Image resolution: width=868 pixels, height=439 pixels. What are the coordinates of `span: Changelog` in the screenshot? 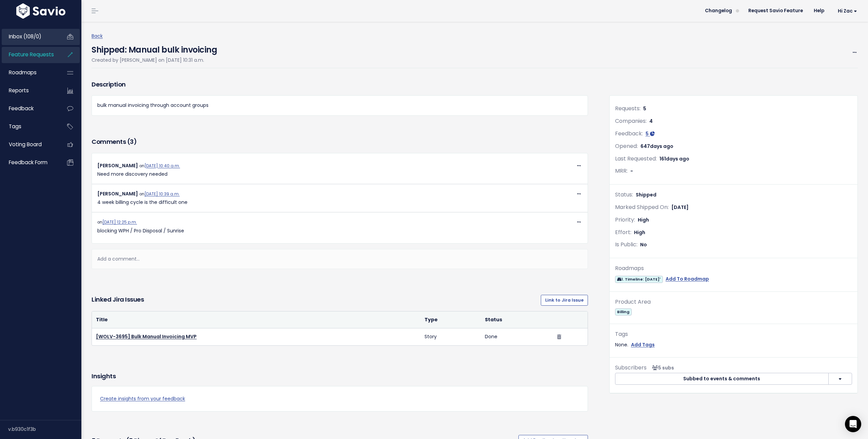 It's located at (718, 11).